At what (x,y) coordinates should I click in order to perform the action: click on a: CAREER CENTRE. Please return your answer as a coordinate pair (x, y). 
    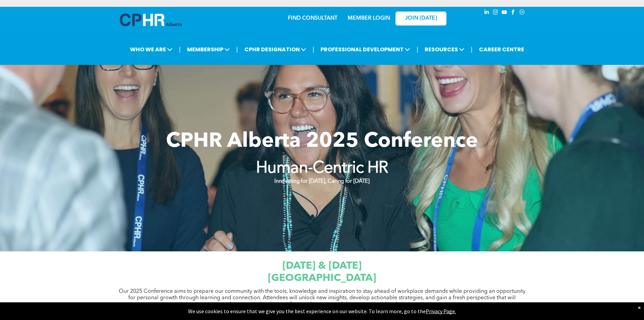
    Looking at the image, I should click on (502, 49).